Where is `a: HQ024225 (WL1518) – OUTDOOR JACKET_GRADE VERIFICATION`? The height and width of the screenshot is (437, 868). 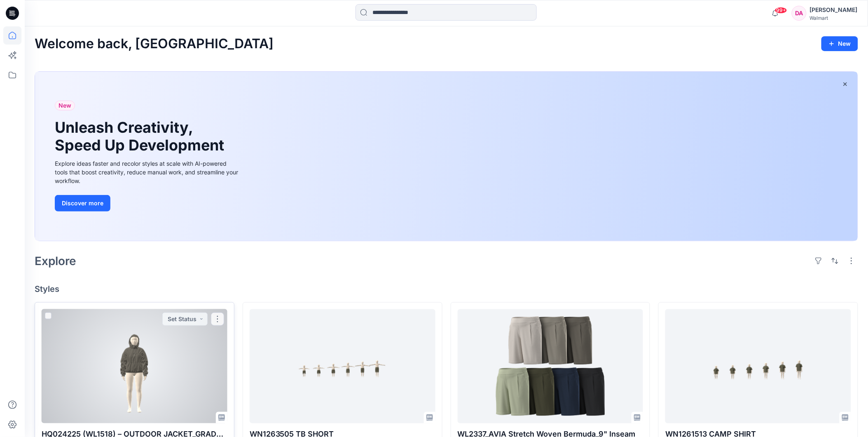 a: HQ024225 (WL1518) – OUTDOOR JACKET_GRADE VERIFICATION is located at coordinates (134, 366).